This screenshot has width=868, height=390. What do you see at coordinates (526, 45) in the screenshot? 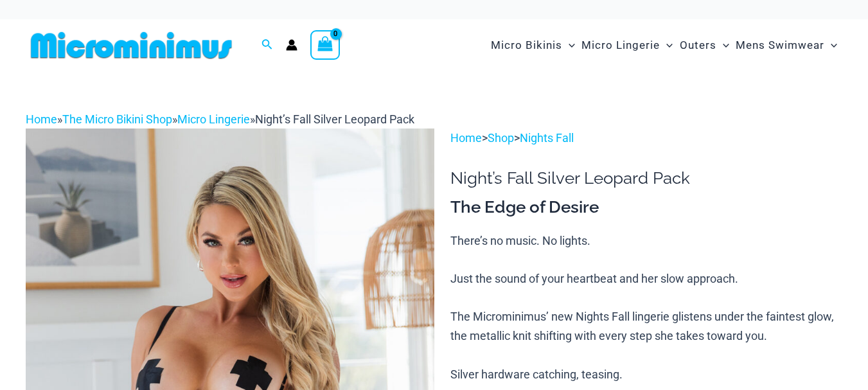
I see `span: Micro Bikinis` at bounding box center [526, 45].